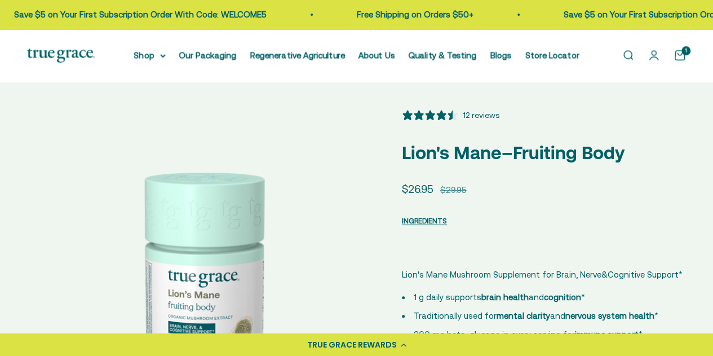 The height and width of the screenshot is (356, 713). What do you see at coordinates (352, 344) in the screenshot?
I see `div: TRUE GRACE REWARDS` at bounding box center [352, 344].